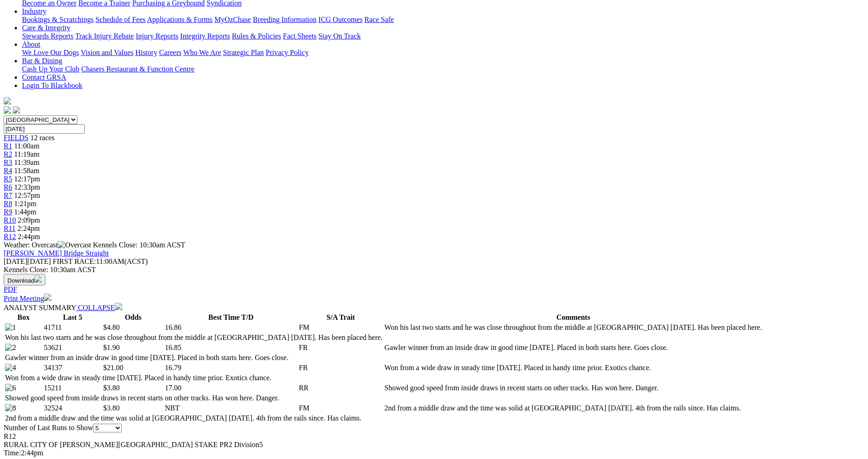 This screenshot has height=459, width=868. I want to click on span: R3, so click(8, 162).